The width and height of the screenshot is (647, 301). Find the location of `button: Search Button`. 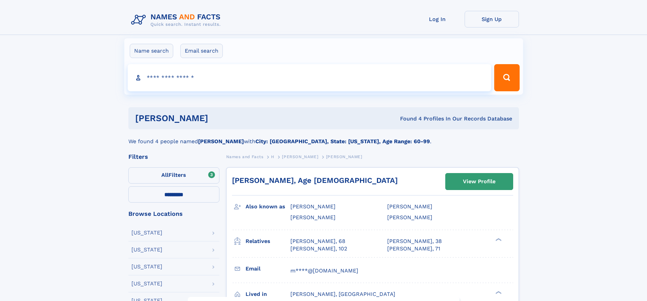

button: Search Button is located at coordinates (507, 78).